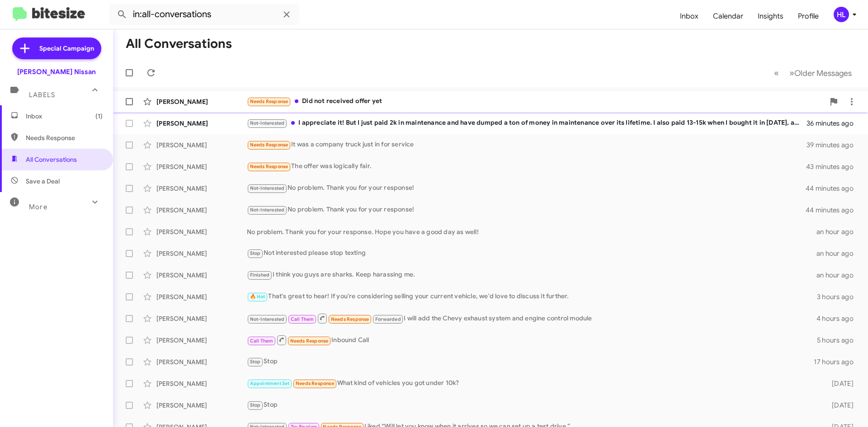 This screenshot has width=868, height=427. Describe the element at coordinates (42, 181) in the screenshot. I see `span: Save a Deal` at that location.